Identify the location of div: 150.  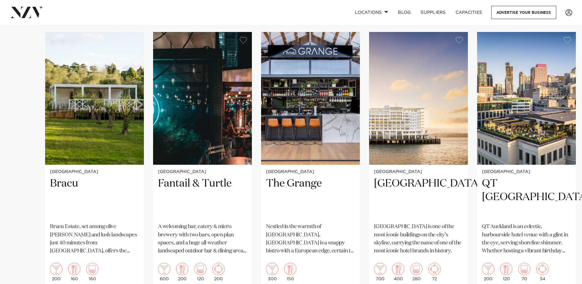
(290, 272).